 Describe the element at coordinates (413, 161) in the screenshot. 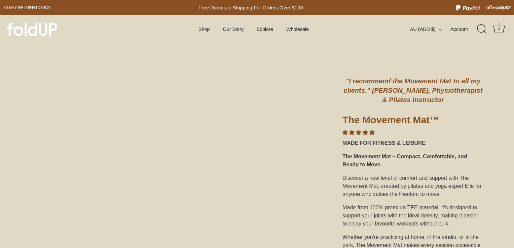

I see `div: The Movement Mat – Compact, Comfortable, and Ready to Move.` at that location.